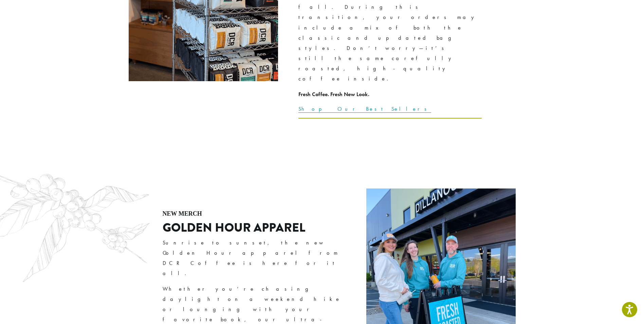 The image size is (644, 324). What do you see at coordinates (254, 214) in the screenshot?
I see `h4: NEW MERCH` at bounding box center [254, 214].